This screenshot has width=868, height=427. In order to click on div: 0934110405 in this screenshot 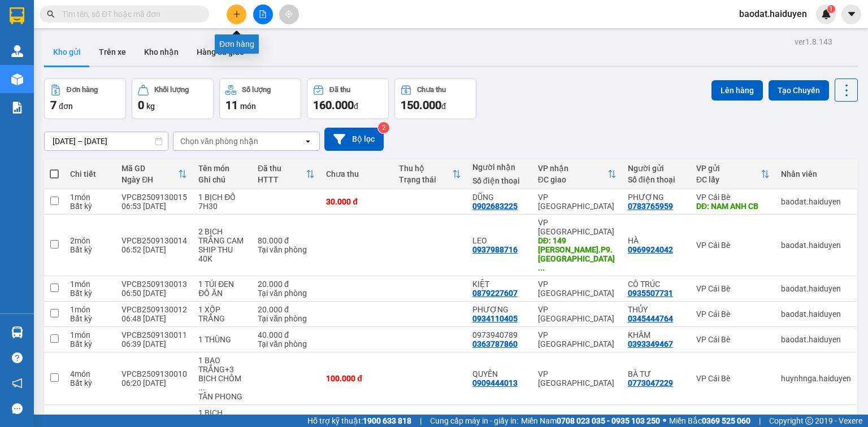, I will do `click(495, 319)`.